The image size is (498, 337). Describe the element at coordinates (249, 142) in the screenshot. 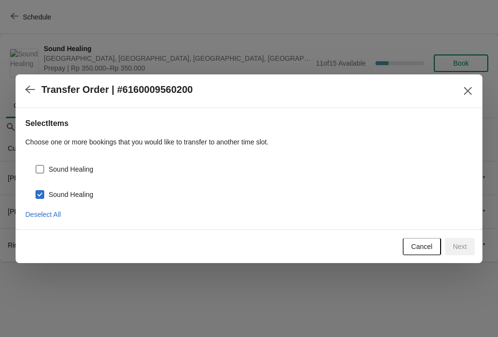

I see `p: Choose one or more bookings that you would like to transfer to another time slot.` at that location.